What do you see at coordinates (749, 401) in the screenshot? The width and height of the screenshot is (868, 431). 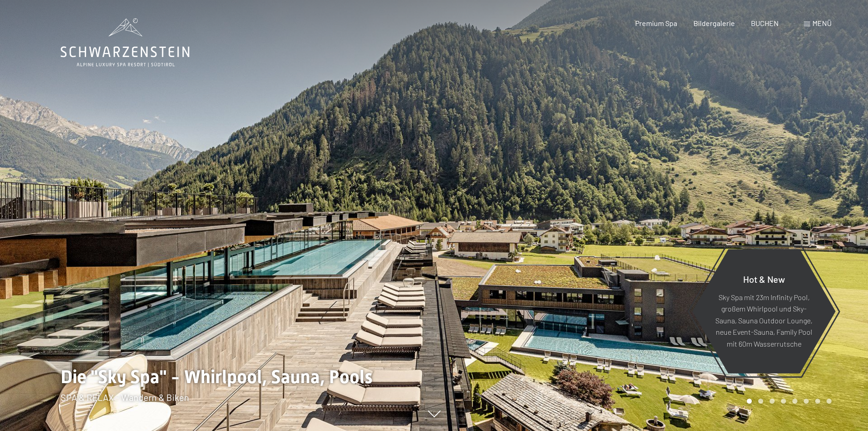 I see `div: Carousel Page 1 (Current Slide)` at bounding box center [749, 401].